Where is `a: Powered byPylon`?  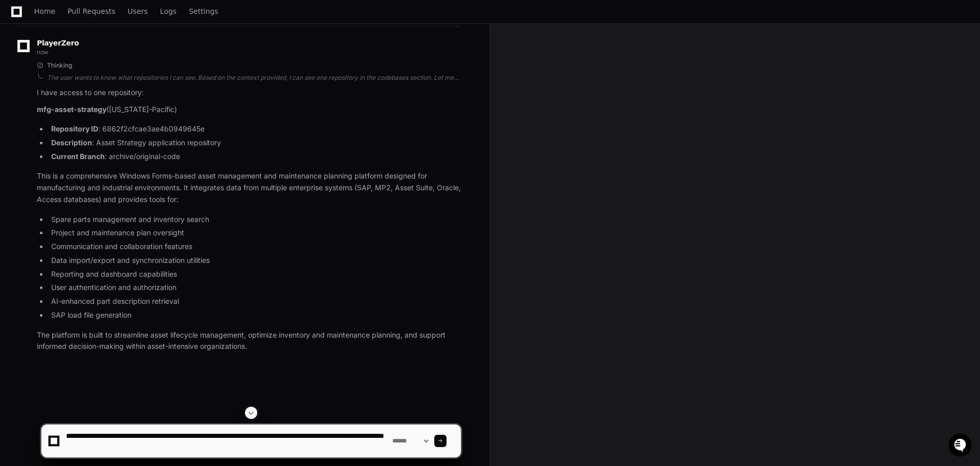 a: Powered byPylon is located at coordinates (98, 111).